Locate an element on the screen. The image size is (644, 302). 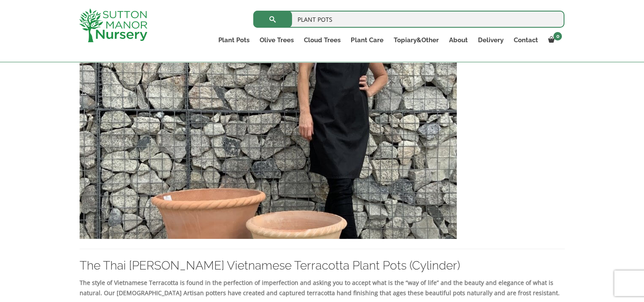
img: The Thai Binh Vietnamese Terracotta Plant Pots (Cylinder) - 0B63E028 73D1 4033 B7CF A7B77C199E07 ... is located at coordinates (268, 147).